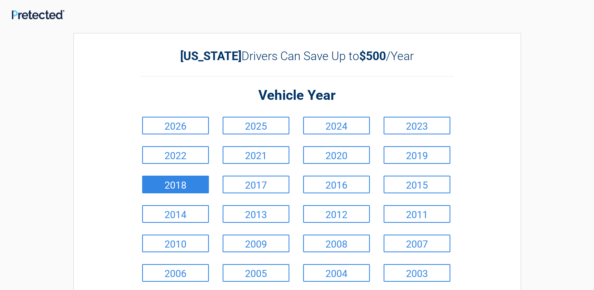 The width and height of the screenshot is (594, 290). Describe the element at coordinates (336, 214) in the screenshot. I see `a: 2012` at that location.